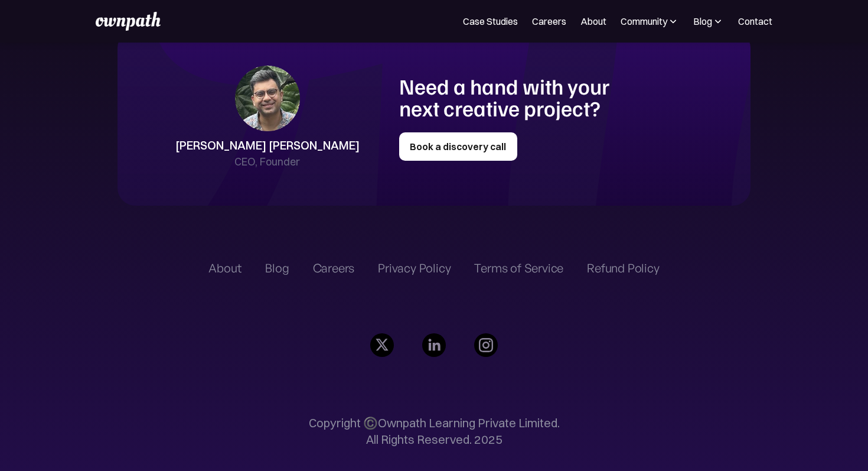  What do you see at coordinates (490, 21) in the screenshot?
I see `a: Case Studies` at bounding box center [490, 21].